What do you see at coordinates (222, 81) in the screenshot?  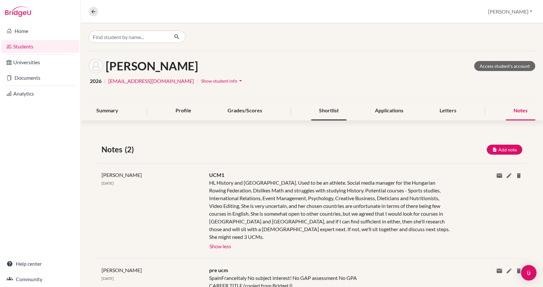 I see `button: Show student infoarrow_drop_down` at bounding box center [222, 81].